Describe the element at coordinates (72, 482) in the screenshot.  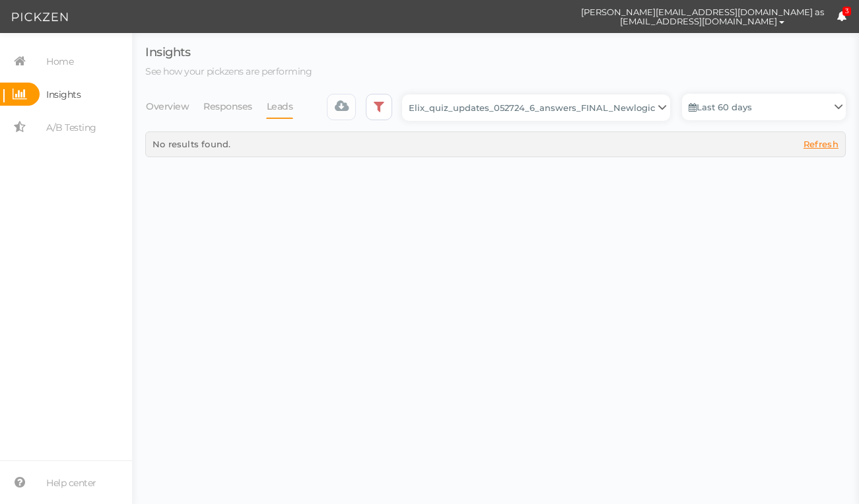
I see `span: Help center` at that location.